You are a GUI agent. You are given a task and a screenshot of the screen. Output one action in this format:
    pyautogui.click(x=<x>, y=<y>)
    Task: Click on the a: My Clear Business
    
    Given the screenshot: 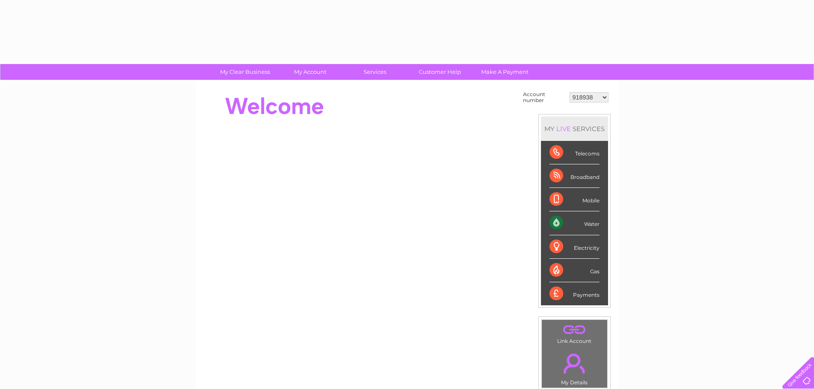 What is the action you would take?
    pyautogui.click(x=245, y=72)
    